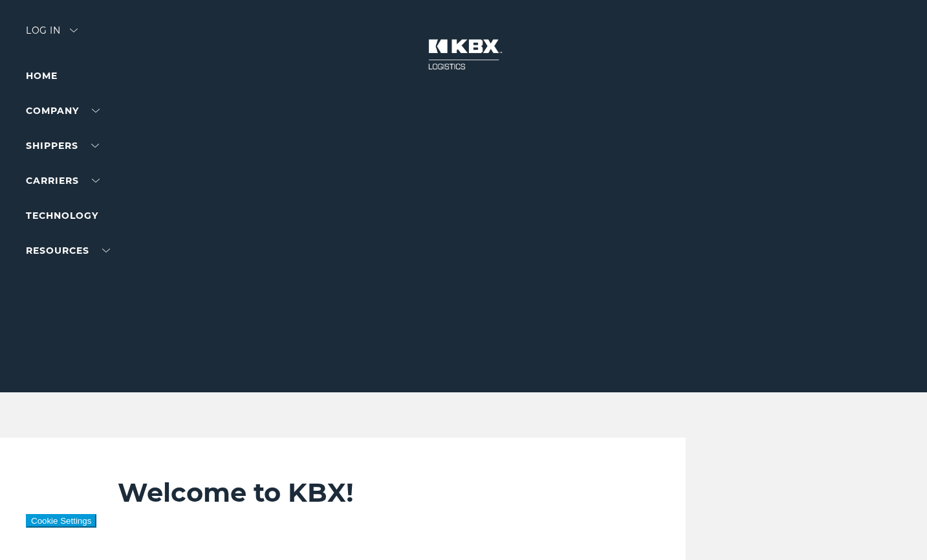 This screenshot has height=560, width=927. I want to click on a: Technology, so click(63, 215).